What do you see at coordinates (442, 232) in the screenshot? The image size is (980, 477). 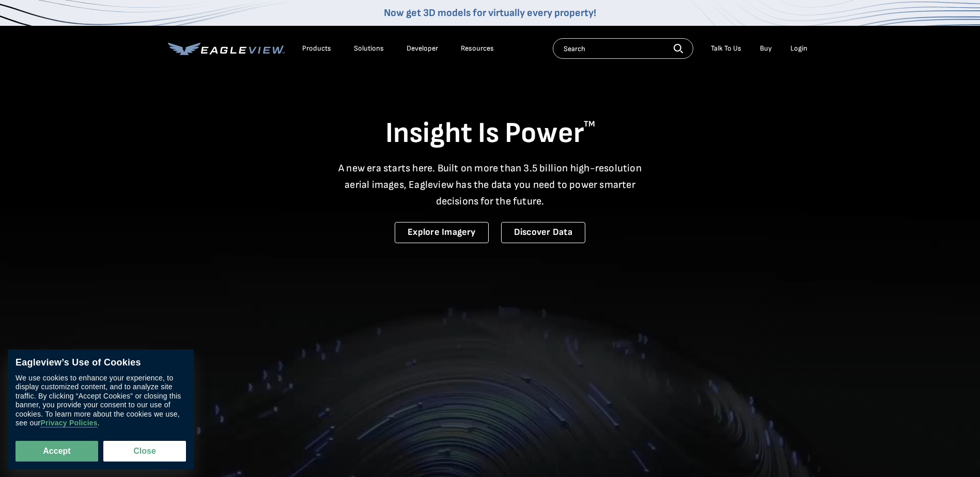 I see `a: Explore Imagery` at bounding box center [442, 232].